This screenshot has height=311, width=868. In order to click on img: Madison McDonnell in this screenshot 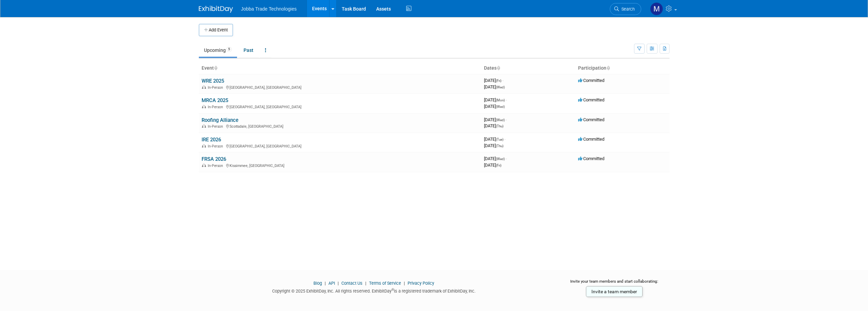, I will do `click(656, 9)`.